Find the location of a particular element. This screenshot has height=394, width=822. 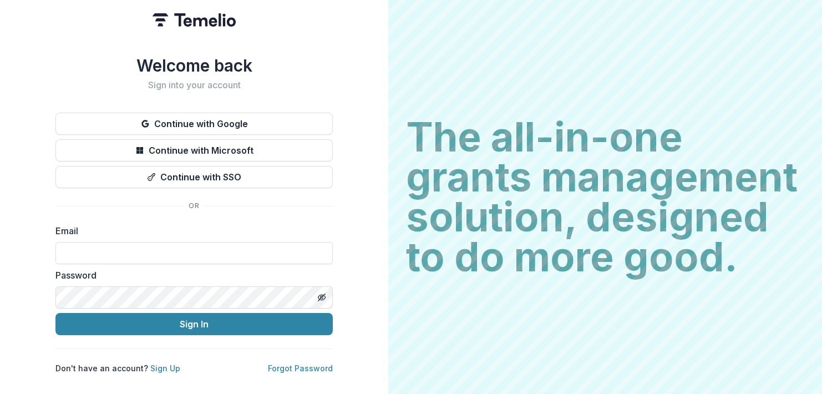

h1: Welcome back is located at coordinates (194, 65).